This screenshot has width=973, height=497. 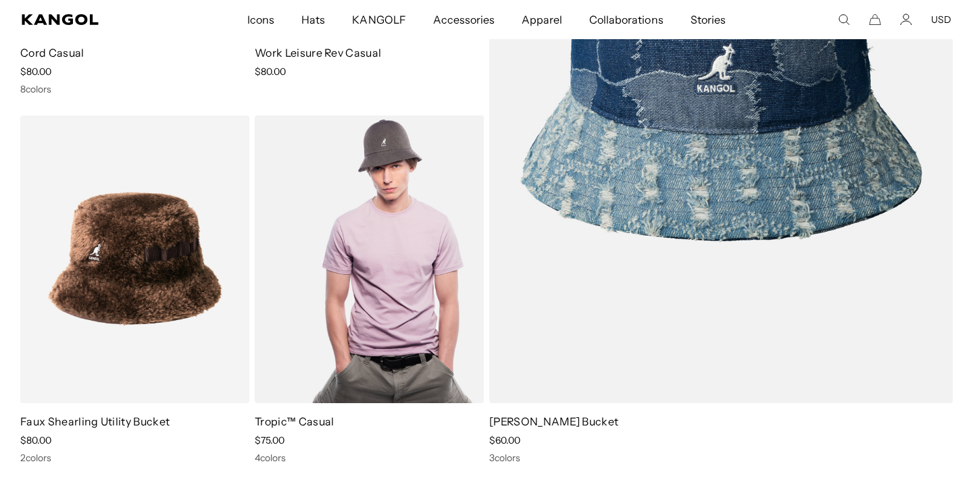 What do you see at coordinates (134, 260) in the screenshot?
I see `img: Faux Shearling Utility Bucket` at bounding box center [134, 260].